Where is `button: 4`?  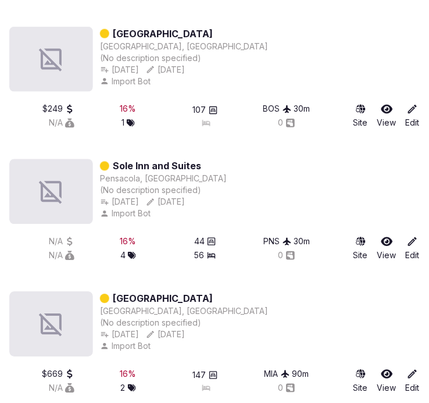
button: 4 is located at coordinates (128, 256).